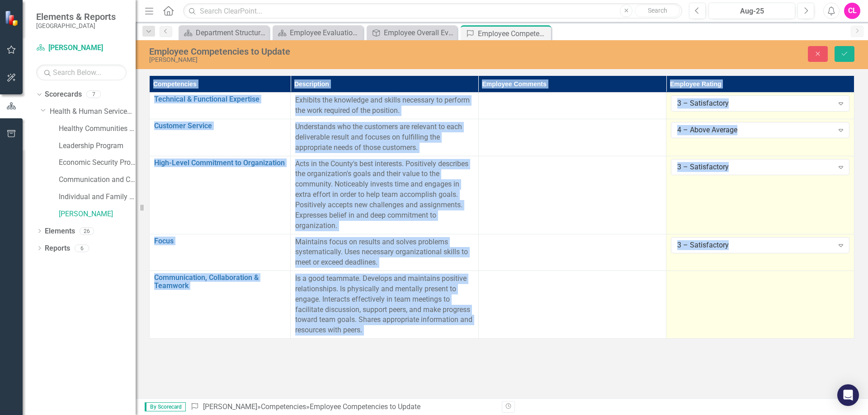 The width and height of the screenshot is (868, 415). What do you see at coordinates (219, 281) in the screenshot?
I see `a: Communication, Collaboration & Teamwork` at bounding box center [219, 281].